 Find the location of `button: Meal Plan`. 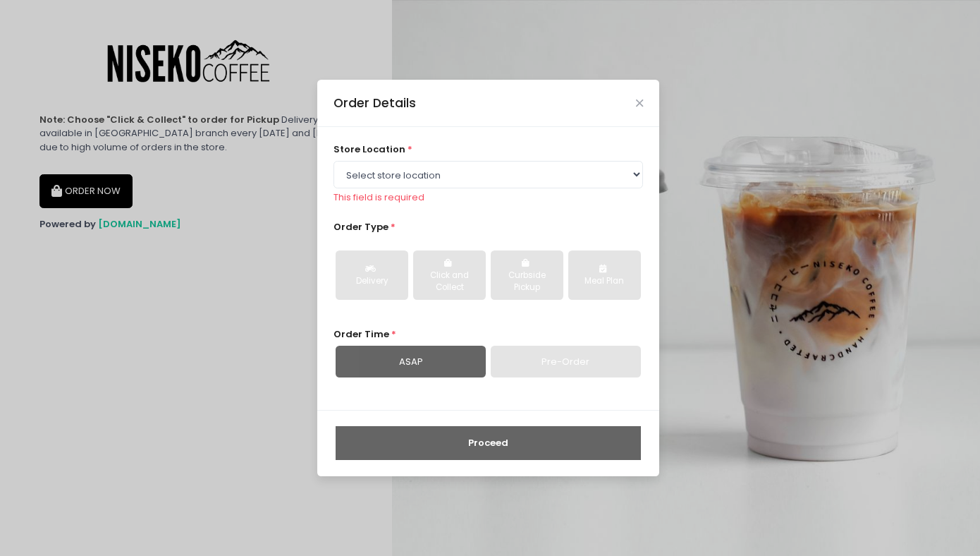

button: Meal Plan is located at coordinates (605, 275).